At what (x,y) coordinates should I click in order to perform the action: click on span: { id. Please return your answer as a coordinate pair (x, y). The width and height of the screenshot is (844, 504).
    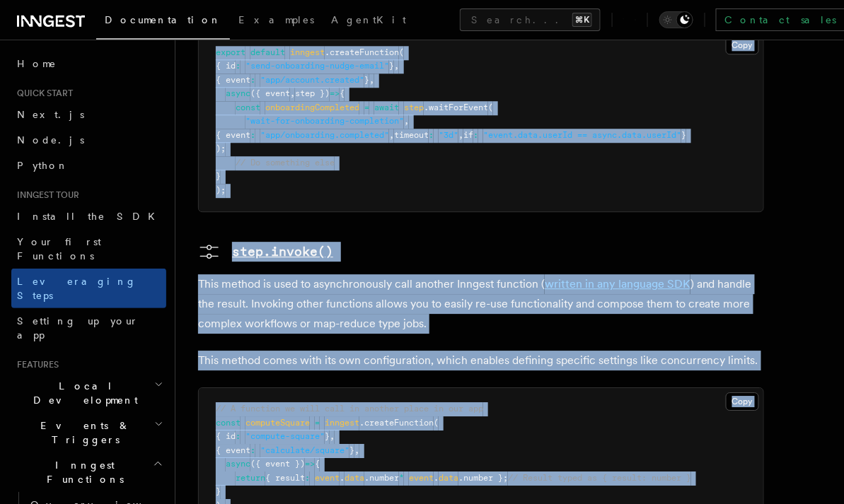
    Looking at the image, I should click on (225, 66).